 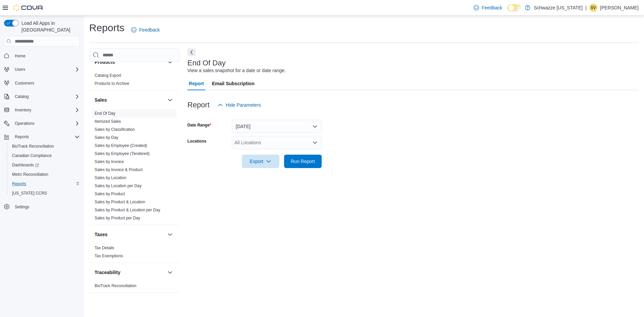 What do you see at coordinates (120, 202) in the screenshot?
I see `a: Sales by Product & Location` at bounding box center [120, 202].